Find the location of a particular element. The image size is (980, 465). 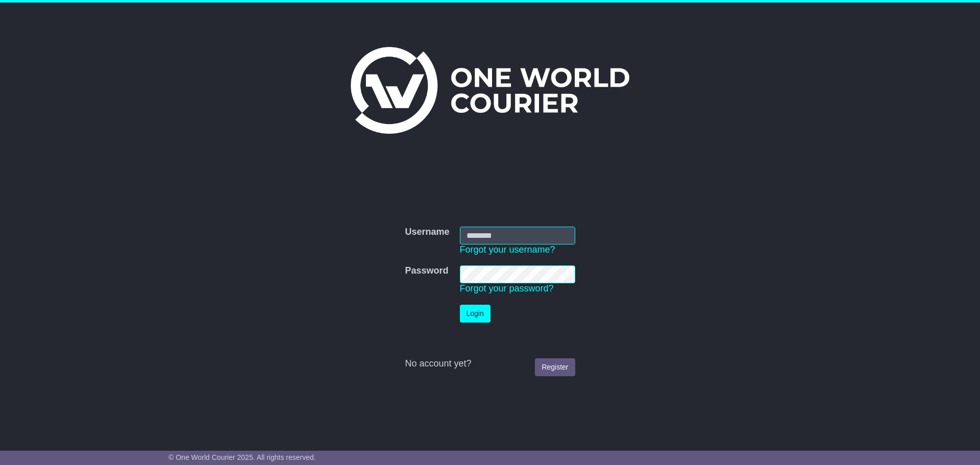

img: One World is located at coordinates (490, 90).